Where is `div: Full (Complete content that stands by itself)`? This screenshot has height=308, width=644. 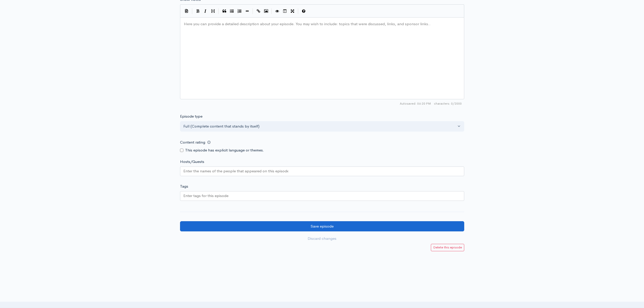
div: Full (Complete content that stands by itself) is located at coordinates (320, 126).